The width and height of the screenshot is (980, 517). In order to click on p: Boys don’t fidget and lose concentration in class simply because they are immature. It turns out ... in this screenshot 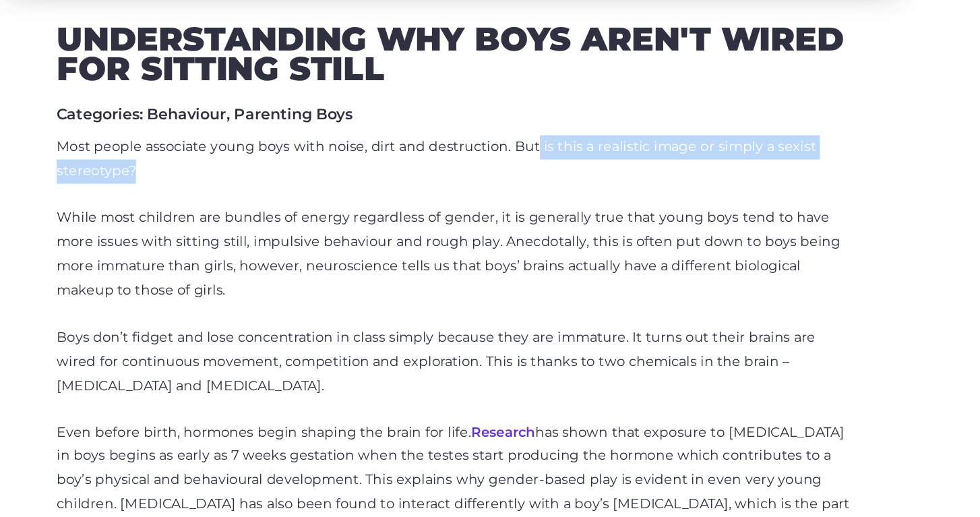, I will do `click(490, 300)`.